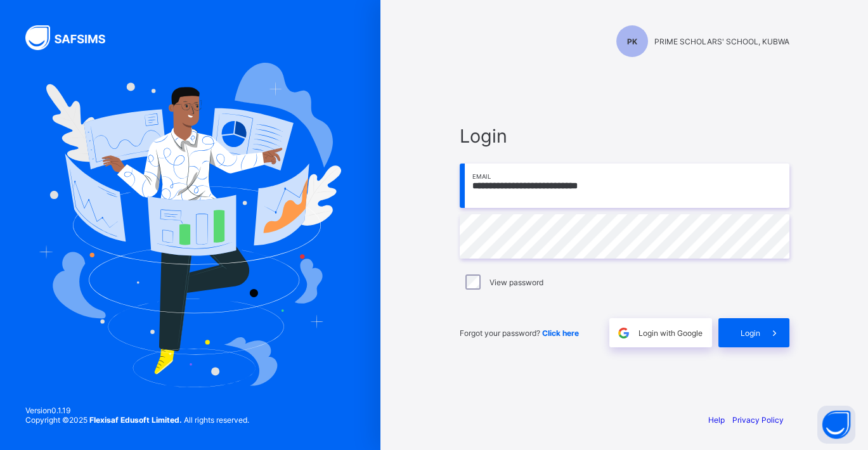 The height and width of the screenshot is (450, 868). I want to click on label: View password, so click(516, 282).